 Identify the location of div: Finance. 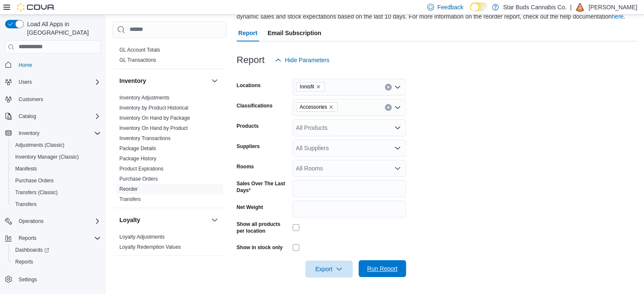
(170, 57).